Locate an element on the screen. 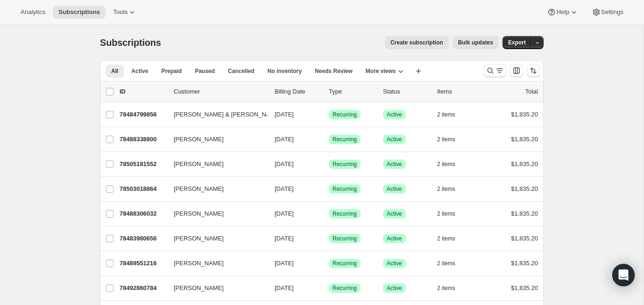 The image size is (644, 305). div: IDCustomerBilling DateTypeStatusItemsTotal is located at coordinates (329, 92).